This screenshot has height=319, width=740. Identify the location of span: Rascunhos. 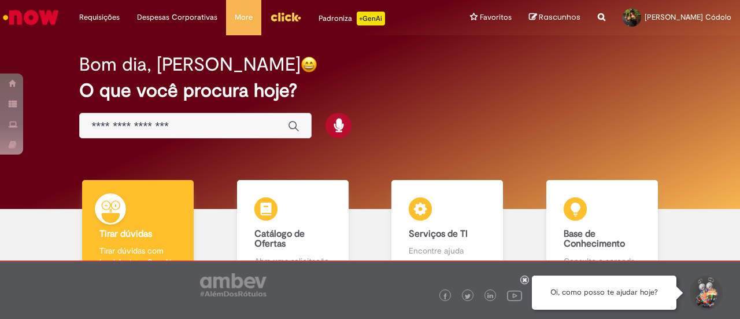
(560, 17).